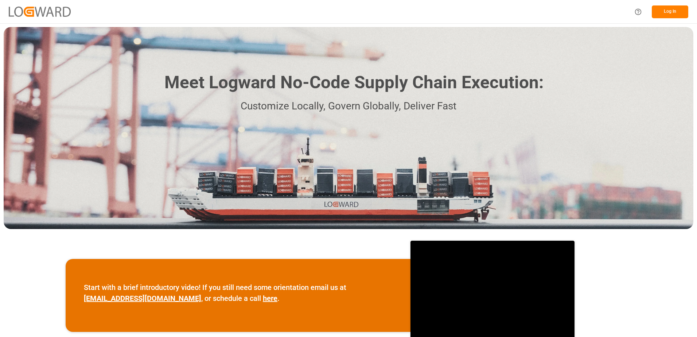 The image size is (697, 337). What do you see at coordinates (238, 293) in the screenshot?
I see `p: Start with a brief introductory video! If you still need some orientation email us at , or schedu...` at bounding box center [238, 293].